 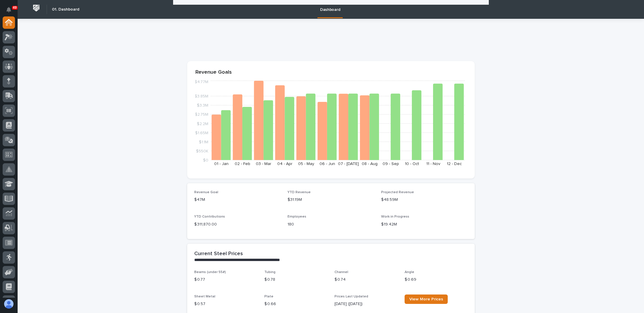 I want to click on img: Workspace Logo, so click(x=36, y=8).